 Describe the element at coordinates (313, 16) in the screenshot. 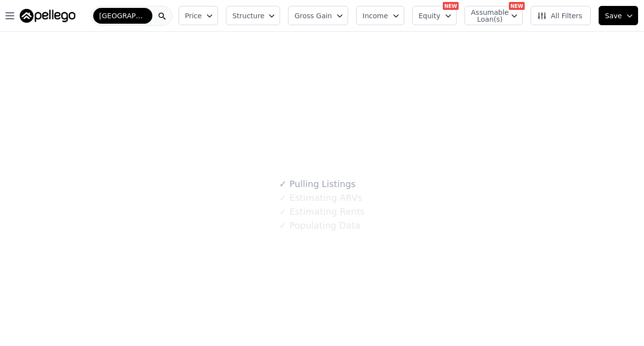

I see `span: Gross Gain` at that location.